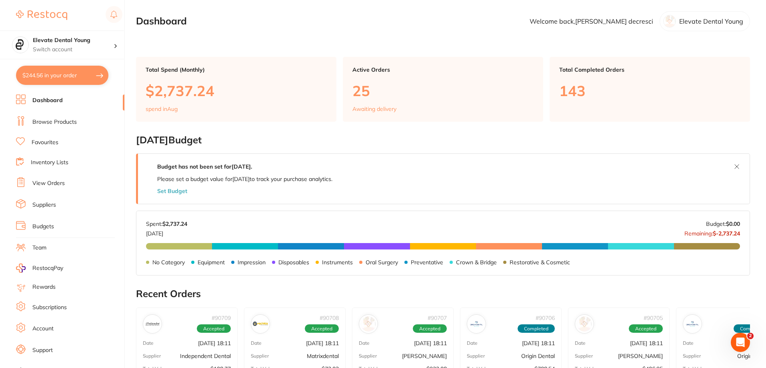  I want to click on button: Set Budget, so click(172, 191).